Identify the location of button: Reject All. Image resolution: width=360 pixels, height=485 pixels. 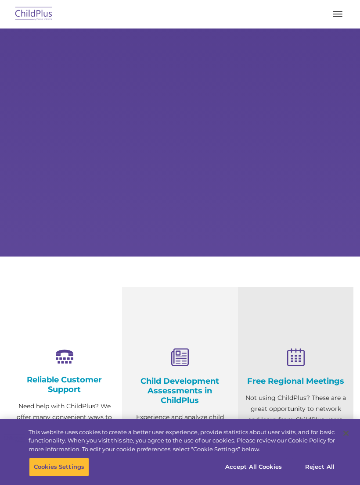
(320, 467).